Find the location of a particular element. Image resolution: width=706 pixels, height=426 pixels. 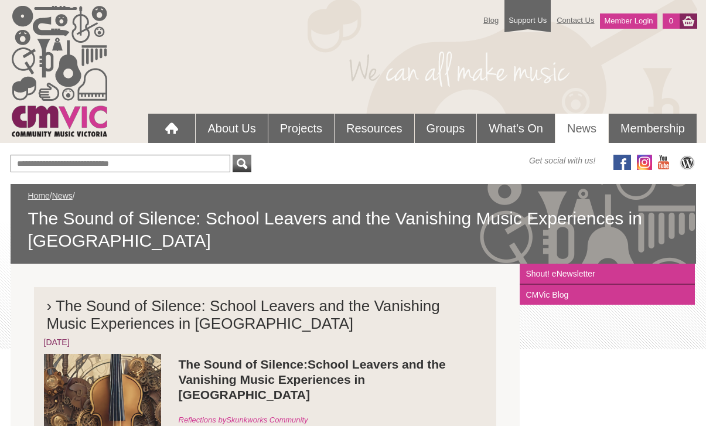

a: About Us is located at coordinates (231, 128).